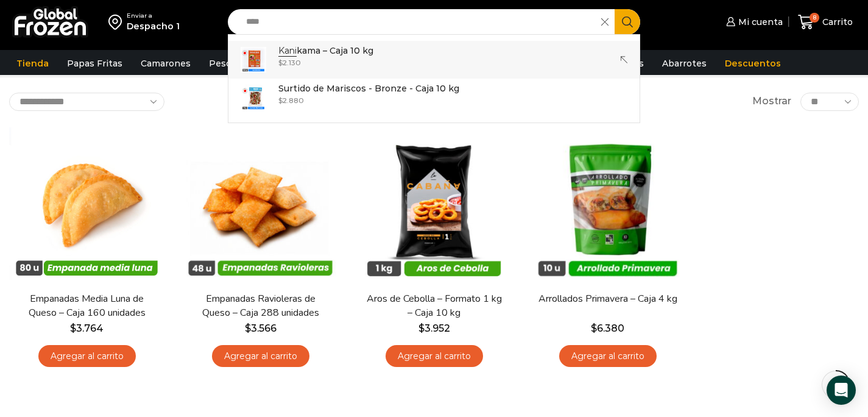 The height and width of the screenshot is (417, 868). I want to click on div: Enviar a, so click(153, 16).